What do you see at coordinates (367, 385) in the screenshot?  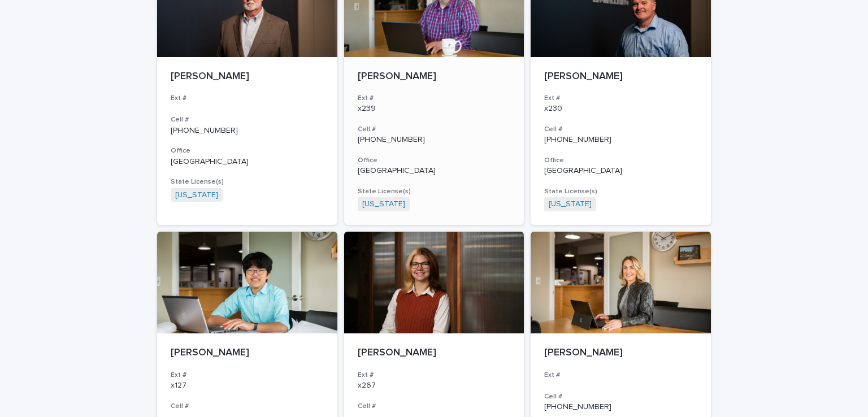 I see `a: x267` at bounding box center [367, 385].